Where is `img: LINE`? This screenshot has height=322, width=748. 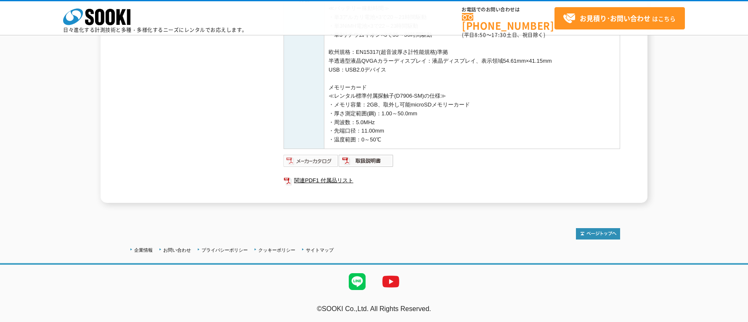
img: LINE is located at coordinates (357, 282).